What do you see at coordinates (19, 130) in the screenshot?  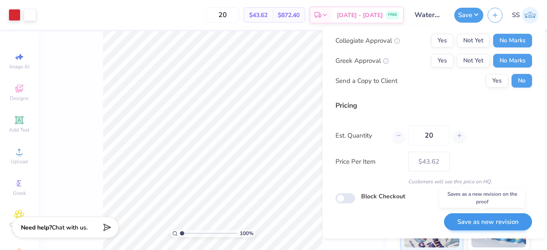 I see `span: Add Text` at bounding box center [19, 130].